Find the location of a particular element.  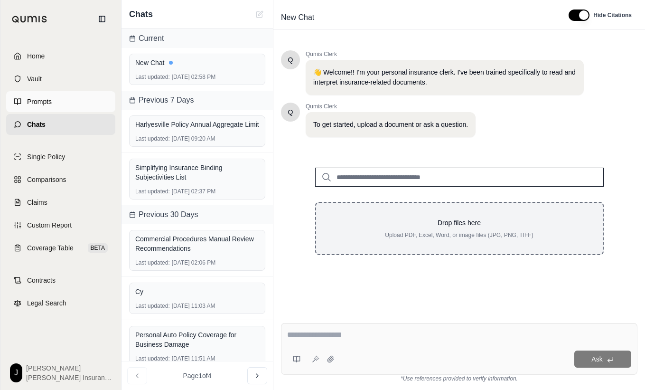

div: Cy is located at coordinates (197, 292).